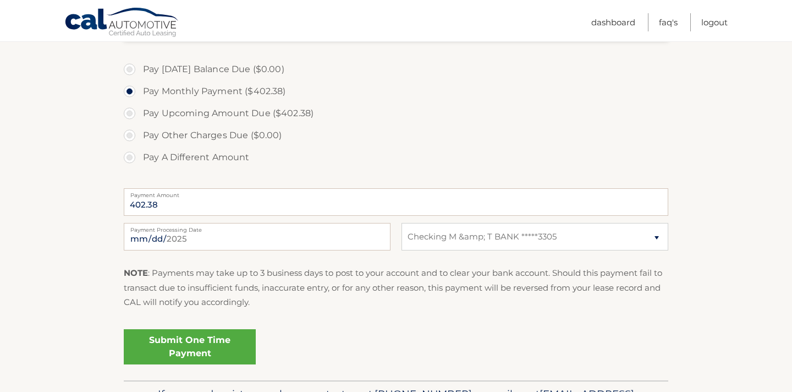 This screenshot has width=792, height=392. What do you see at coordinates (396, 113) in the screenshot?
I see `label: Pay Upcoming Amount Due ($402.38)` at bounding box center [396, 113].